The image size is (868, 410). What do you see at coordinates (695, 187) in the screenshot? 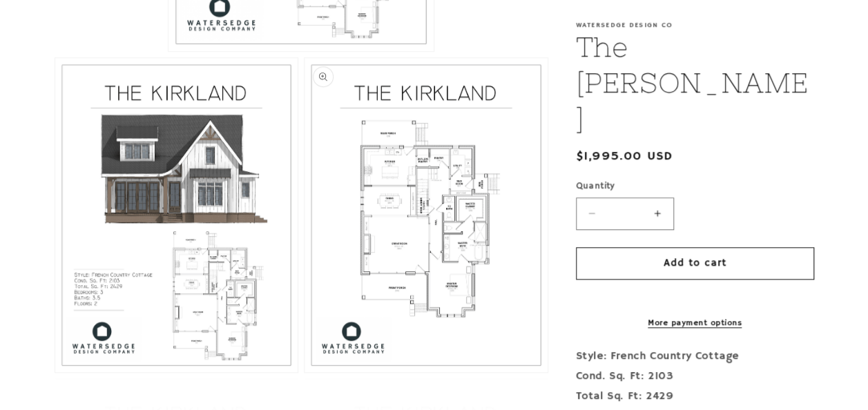
I see `label: Quantity` at bounding box center [695, 187].